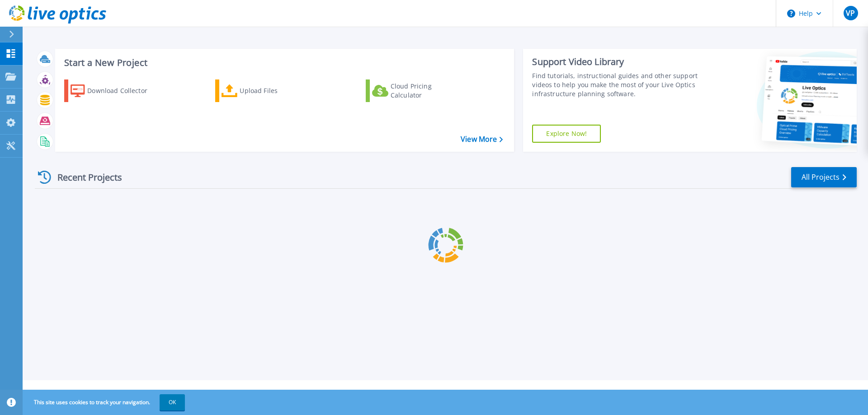 The width and height of the screenshot is (868, 415). I want to click on span: VP, so click(850, 13).